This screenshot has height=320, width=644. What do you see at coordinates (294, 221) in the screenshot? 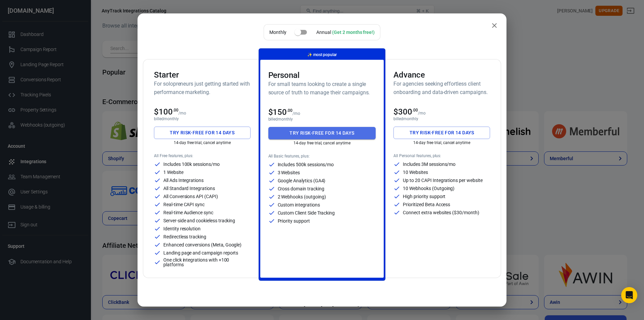
I see `p: Priority support` at bounding box center [294, 221].